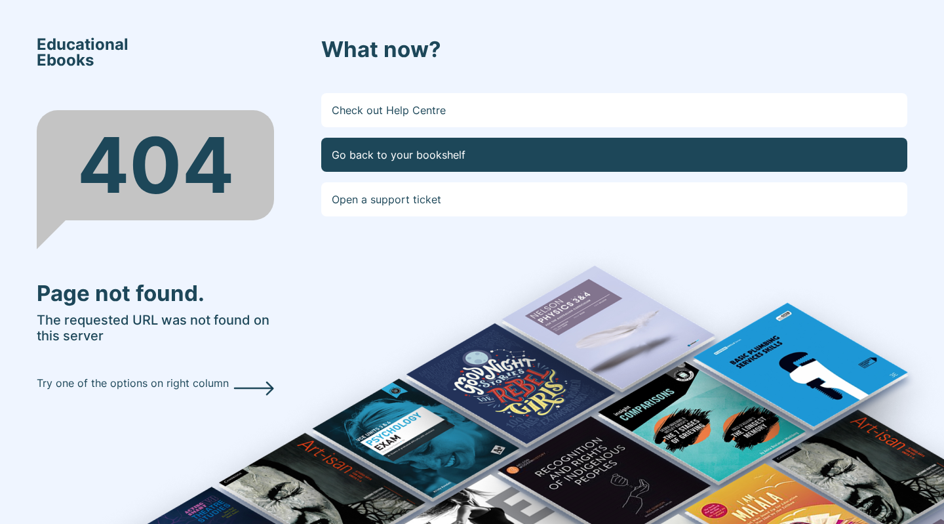 The height and width of the screenshot is (524, 944). I want to click on h5: The requested URL was not found on this server, so click(155, 328).